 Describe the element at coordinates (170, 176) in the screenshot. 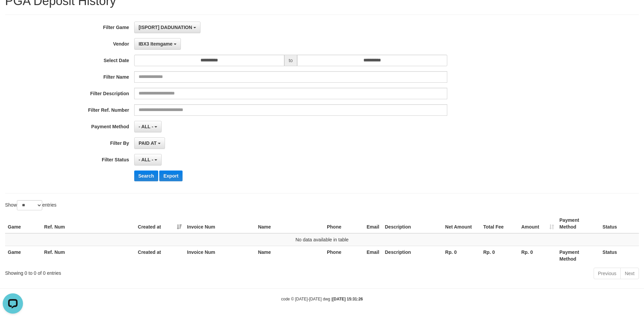

I see `button: Export` at that location.